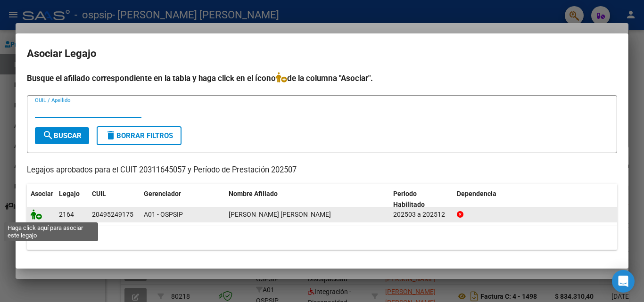 This screenshot has width=644, height=302. I want to click on datatable-header-cell: Nombre Afiliado, so click(307, 199).